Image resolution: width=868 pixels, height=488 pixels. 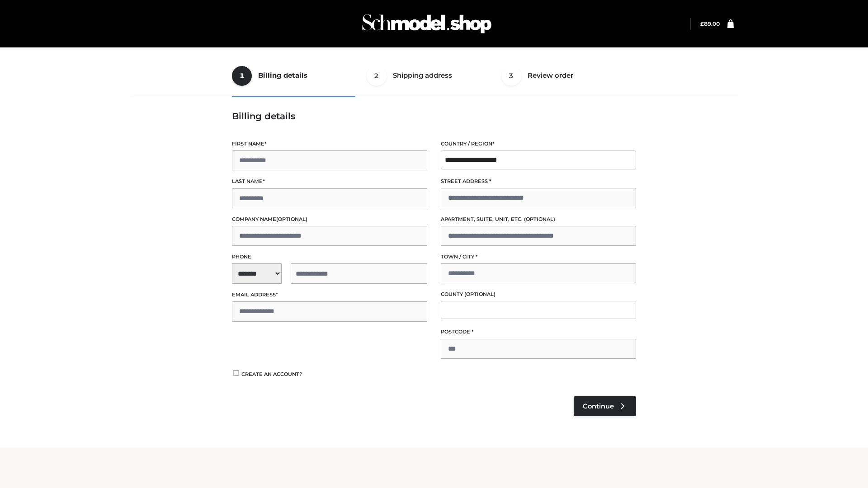 What do you see at coordinates (329, 257) in the screenshot?
I see `label: Phone` at bounding box center [329, 257].